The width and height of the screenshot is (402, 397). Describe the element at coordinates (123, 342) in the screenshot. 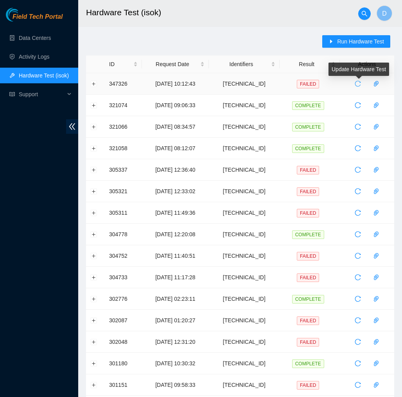

I see `td: 302048` at that location.